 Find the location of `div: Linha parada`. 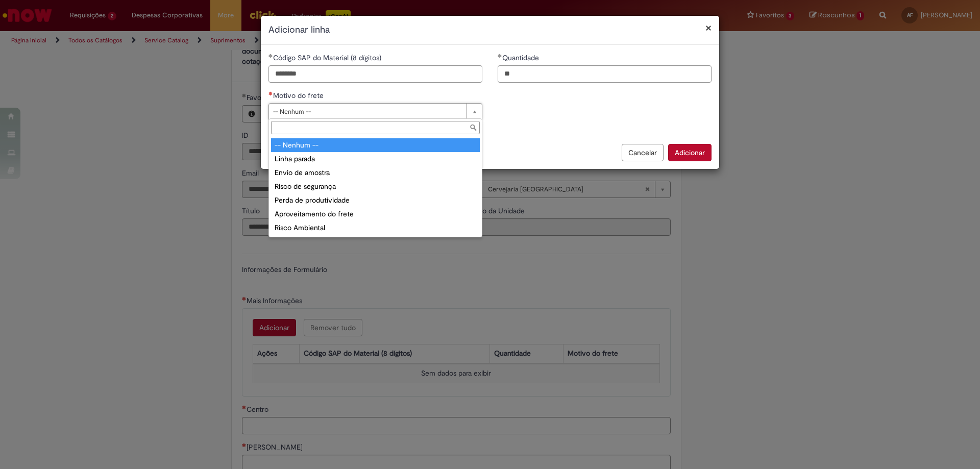

div: Linha parada is located at coordinates (375, 159).